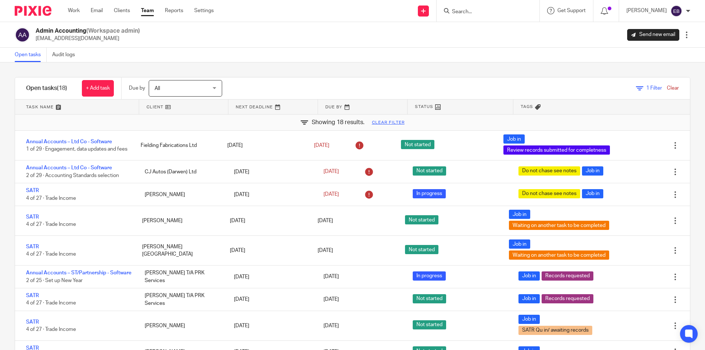  Describe the element at coordinates (98, 88) in the screenshot. I see `a: + Add task` at that location.